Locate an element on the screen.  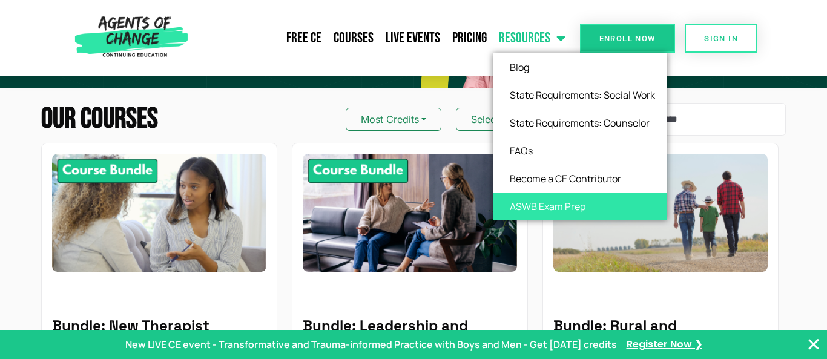
a: SIGN IN is located at coordinates (721, 38).